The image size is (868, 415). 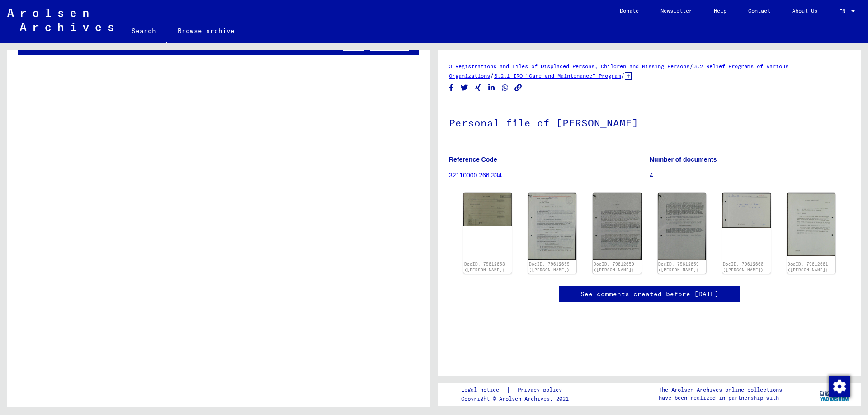 What do you see at coordinates (720, 390) in the screenshot?
I see `p: The Arolsen Archives online collections` at bounding box center [720, 390].